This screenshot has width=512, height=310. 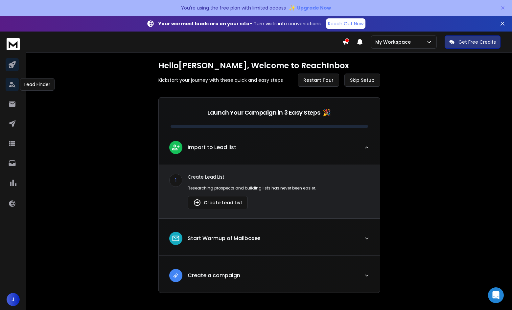 I want to click on button: leadCreate a campaign, so click(x=269, y=278).